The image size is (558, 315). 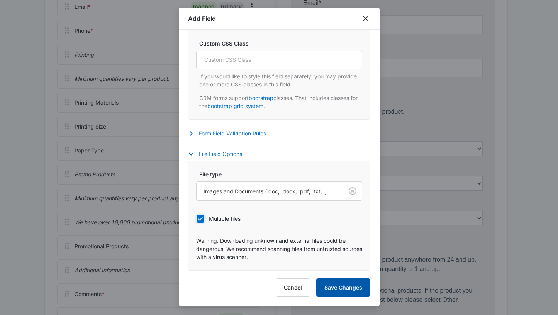 I want to click on input: Custom CSS Class, so click(x=279, y=60).